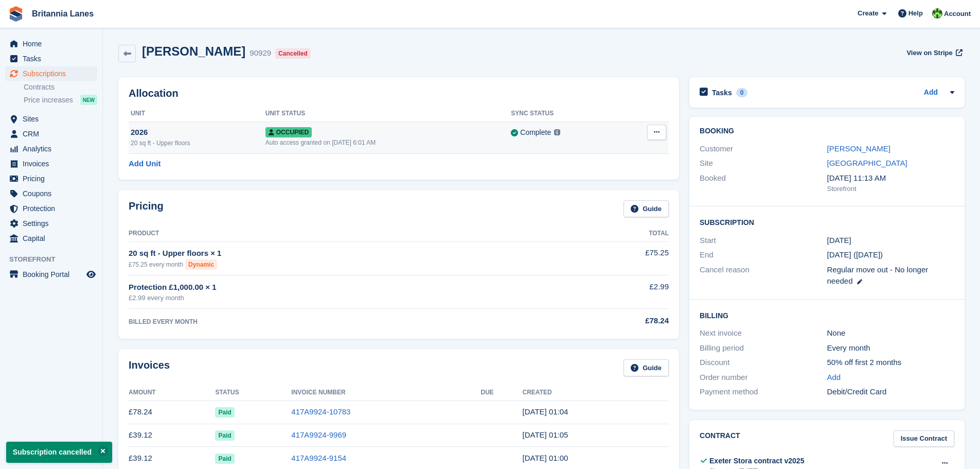  I want to click on div: £2.99 every month, so click(344, 298).